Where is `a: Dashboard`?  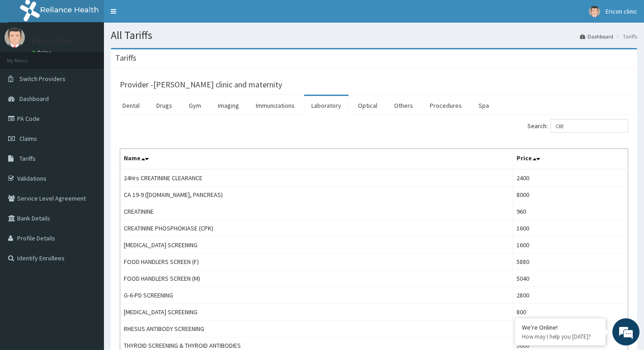
a: Dashboard is located at coordinates (597, 36).